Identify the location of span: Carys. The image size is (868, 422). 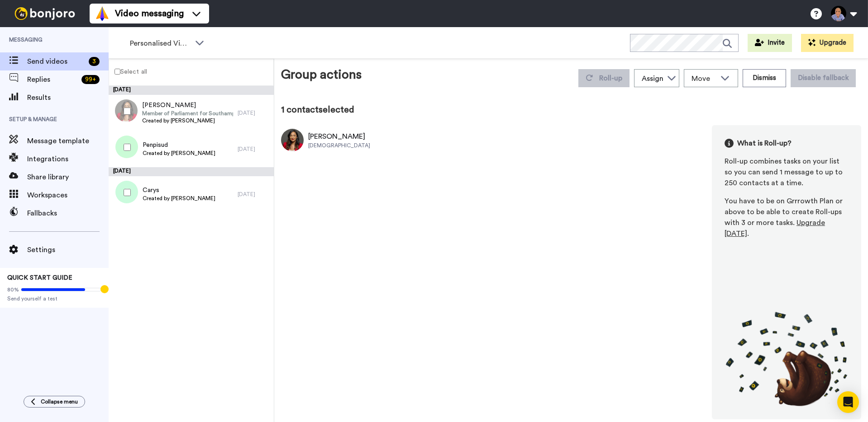
(179, 190).